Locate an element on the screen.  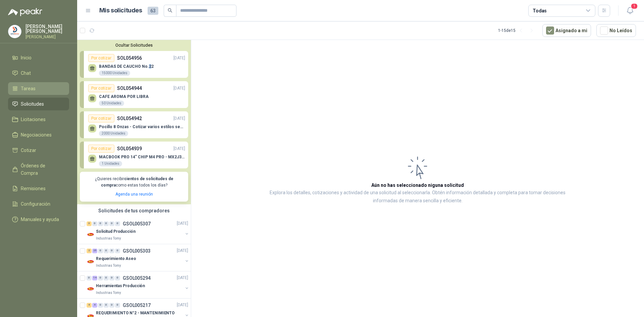
button: Ocultar Solicitudes is located at coordinates (134, 45).